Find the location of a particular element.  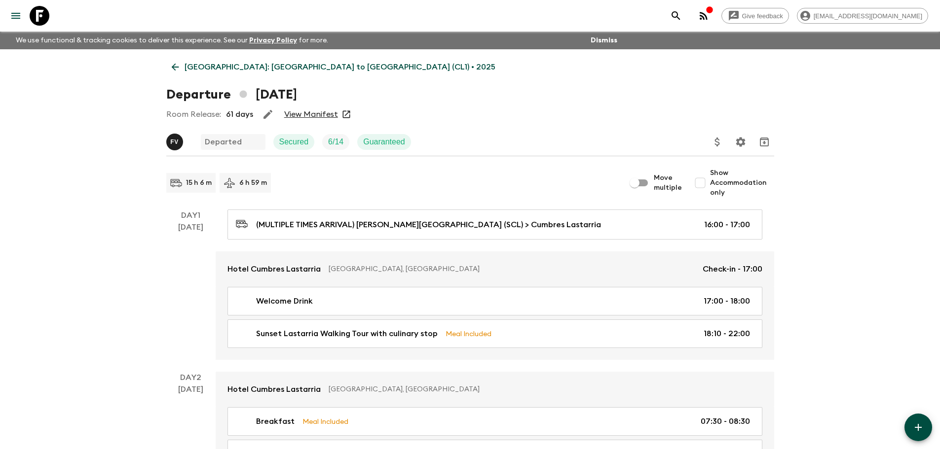

p: Check-in - 17:00 is located at coordinates (732, 269).